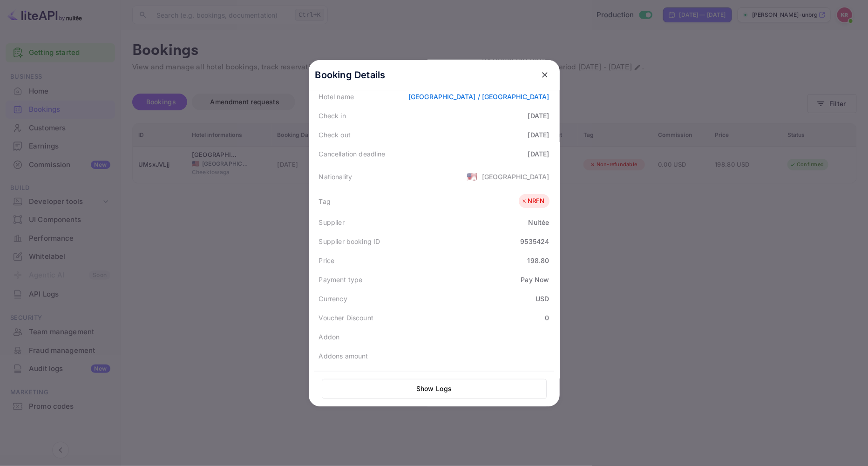 This screenshot has height=466, width=868. What do you see at coordinates (539, 222) in the screenshot?
I see `div: Nuitée` at bounding box center [539, 222].